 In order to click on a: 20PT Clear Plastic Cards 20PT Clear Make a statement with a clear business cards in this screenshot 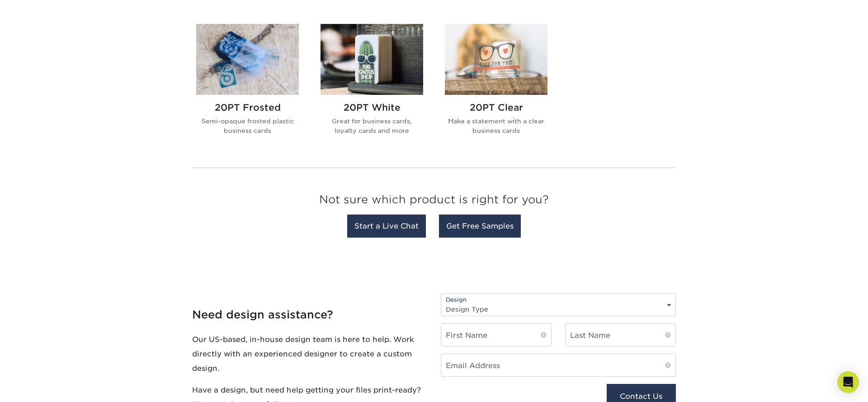, I will do `click(496, 87)`.